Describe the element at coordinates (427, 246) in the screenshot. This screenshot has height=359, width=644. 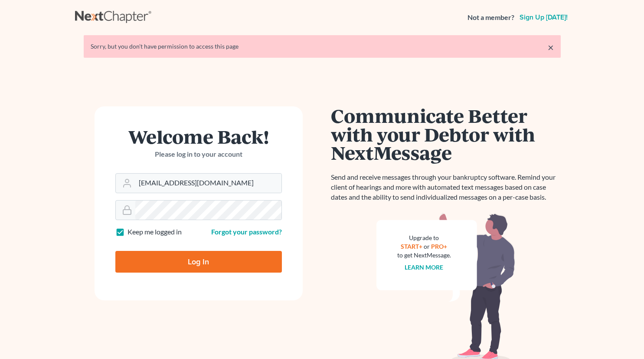
I see `span: or` at that location.